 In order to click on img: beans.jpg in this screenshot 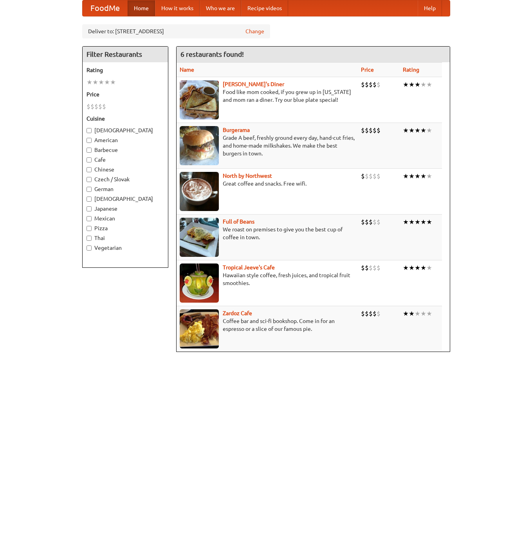, I will do `click(199, 237)`.